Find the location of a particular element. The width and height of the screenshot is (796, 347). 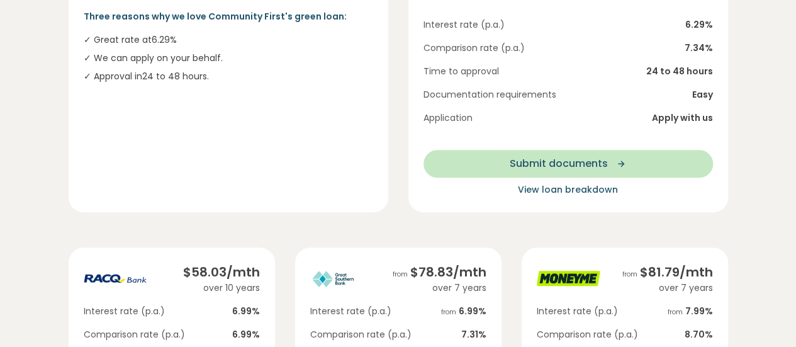

span: Application is located at coordinates (448, 118).